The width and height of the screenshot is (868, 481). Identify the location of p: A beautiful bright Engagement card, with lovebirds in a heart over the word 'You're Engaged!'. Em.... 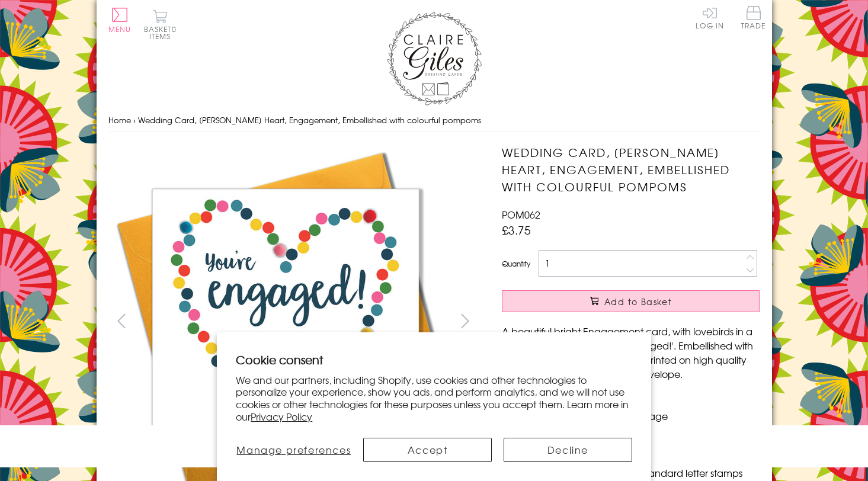
(630, 352).